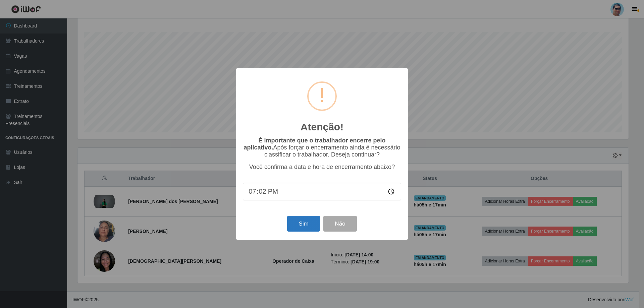  Describe the element at coordinates (322, 127) in the screenshot. I see `h2: Atenção!` at that location.